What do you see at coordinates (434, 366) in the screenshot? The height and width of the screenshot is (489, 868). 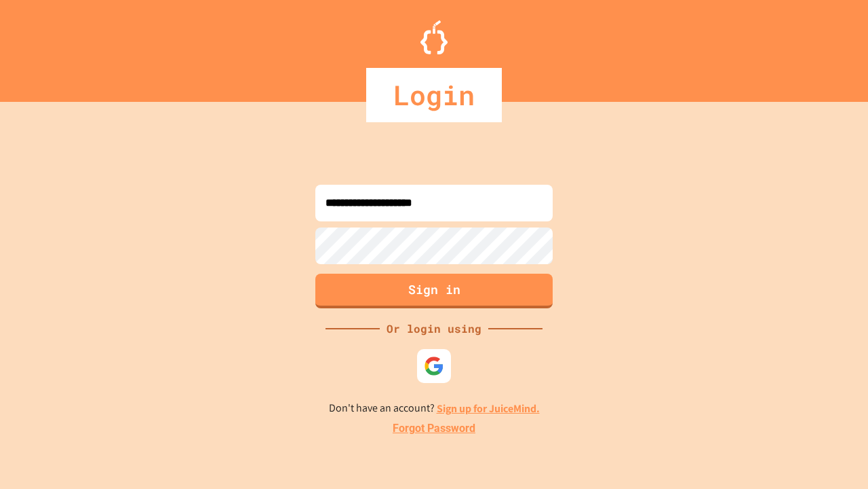 I see `img: google-icon.svg` at bounding box center [434, 366].